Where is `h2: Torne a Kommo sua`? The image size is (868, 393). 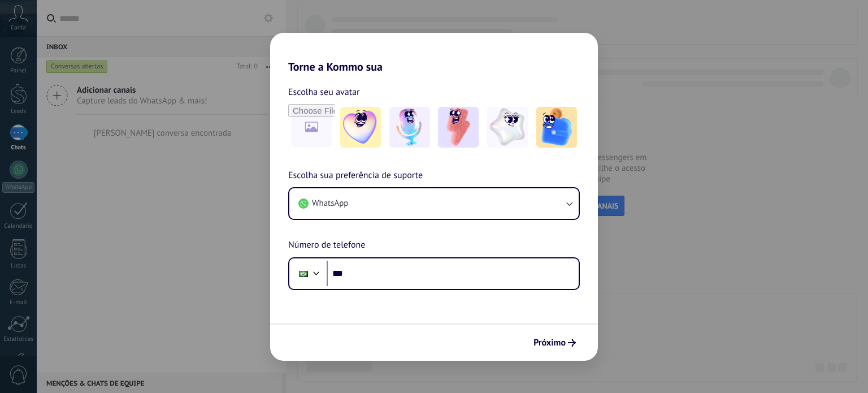 h2: Torne a Kommo sua is located at coordinates (434, 53).